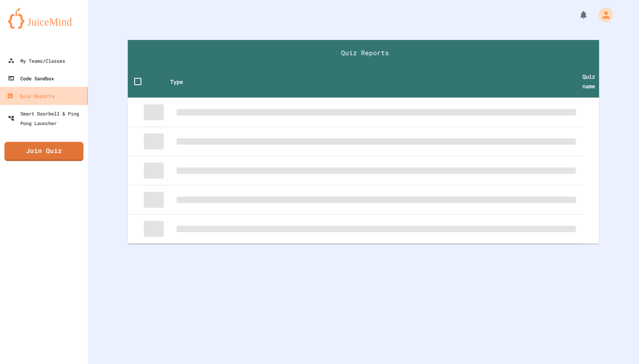 Image resolution: width=639 pixels, height=364 pixels. I want to click on div: My Account, so click(603, 15).